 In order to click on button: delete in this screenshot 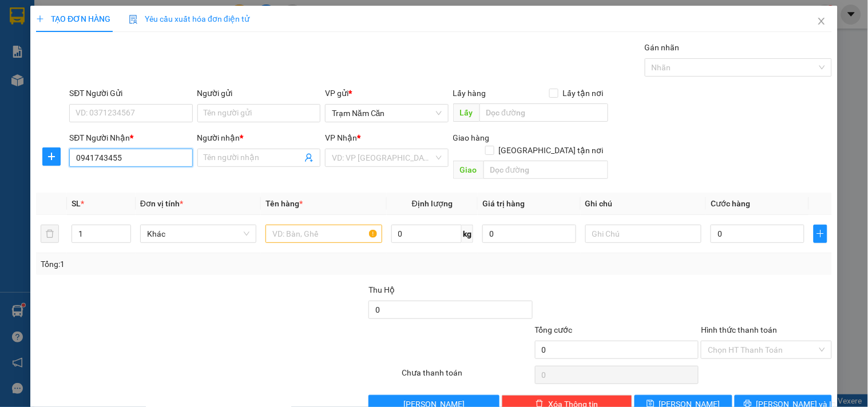, I will do `click(50, 234)`.